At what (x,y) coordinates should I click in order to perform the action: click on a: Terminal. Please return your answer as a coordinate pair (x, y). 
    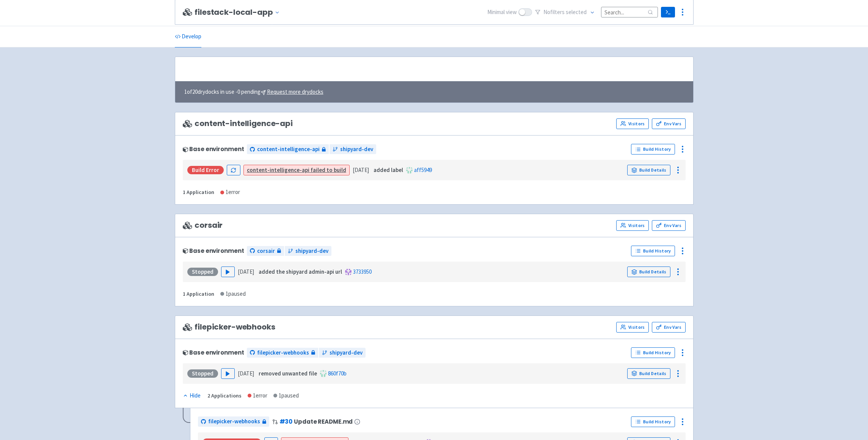
    Looking at the image, I should click on (668, 12).